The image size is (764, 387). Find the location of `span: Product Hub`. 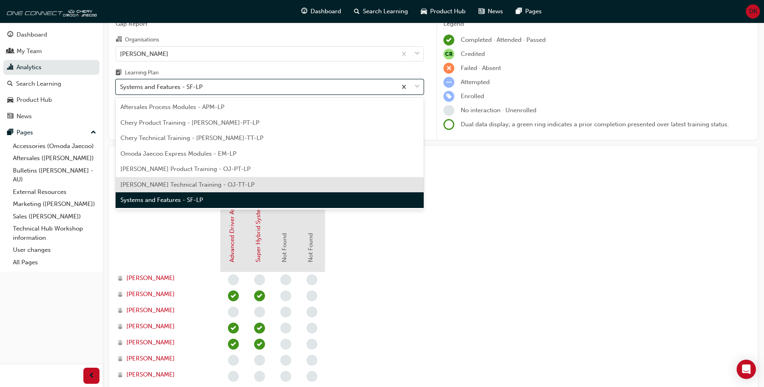

span: Product Hub is located at coordinates (448, 11).